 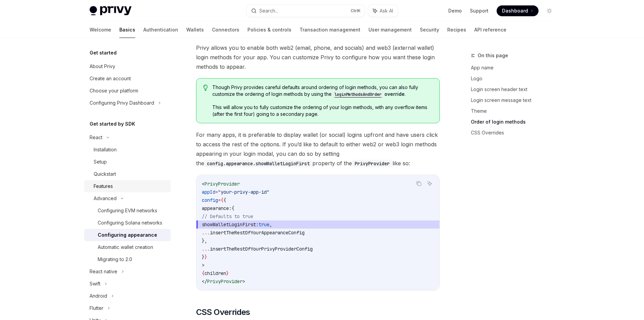 I want to click on div: React, so click(x=96, y=137).